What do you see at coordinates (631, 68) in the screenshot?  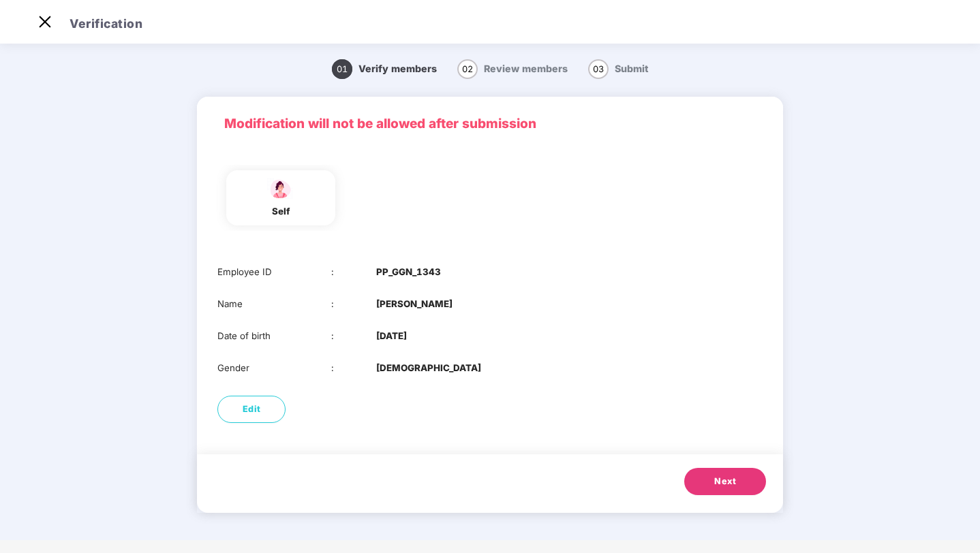 I see `span: Submit` at bounding box center [631, 68].